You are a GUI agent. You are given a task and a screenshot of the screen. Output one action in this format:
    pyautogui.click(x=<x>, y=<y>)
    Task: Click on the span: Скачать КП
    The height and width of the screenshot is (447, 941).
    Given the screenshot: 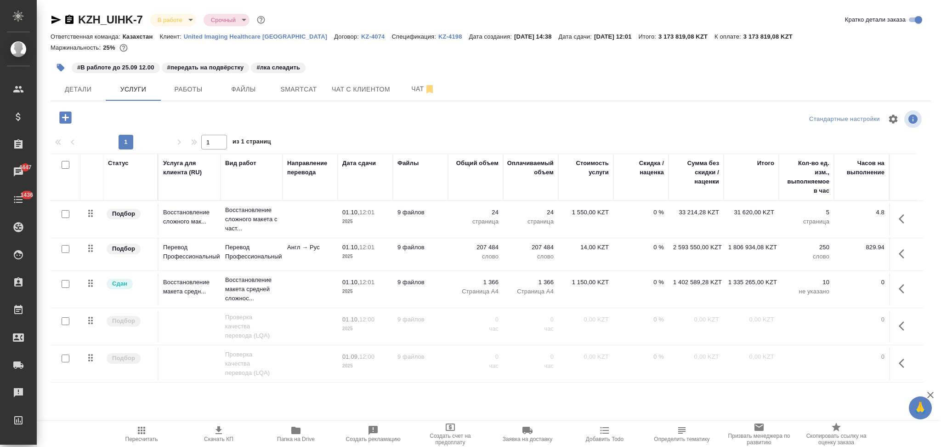 What is the action you would take?
    pyautogui.click(x=219, y=439)
    